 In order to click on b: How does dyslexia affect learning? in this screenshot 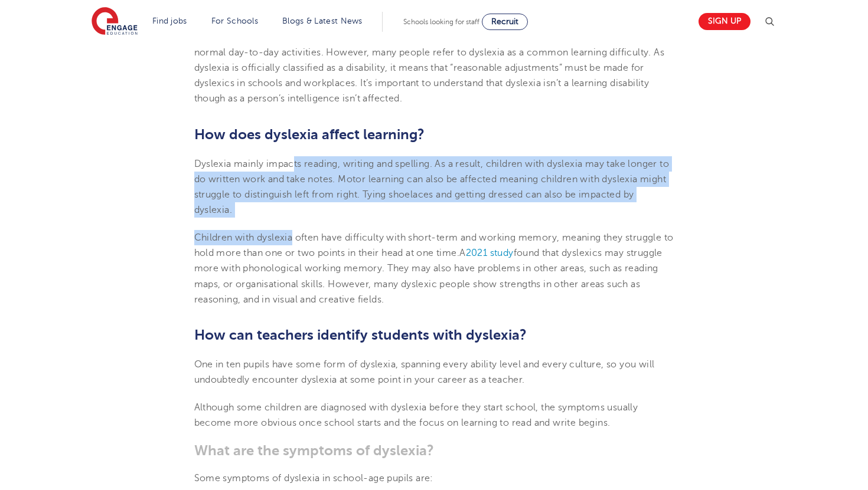, I will do `click(310, 134)`.